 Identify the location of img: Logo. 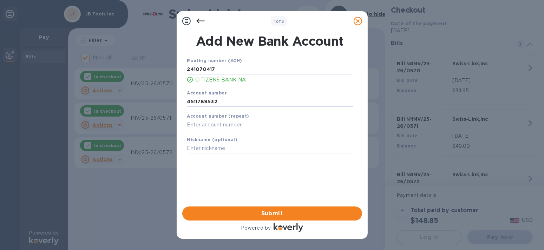
(289, 228).